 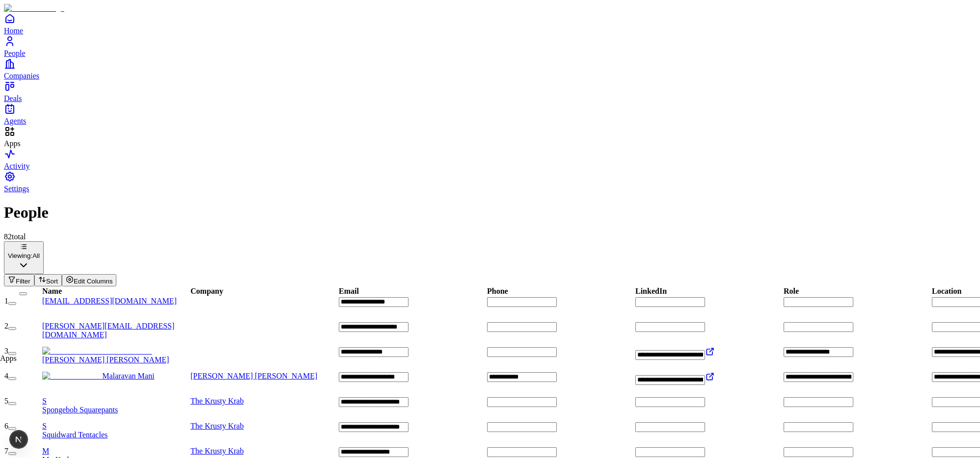 What do you see at coordinates (490, 181) in the screenshot?
I see `a: Settings` at bounding box center [490, 181].